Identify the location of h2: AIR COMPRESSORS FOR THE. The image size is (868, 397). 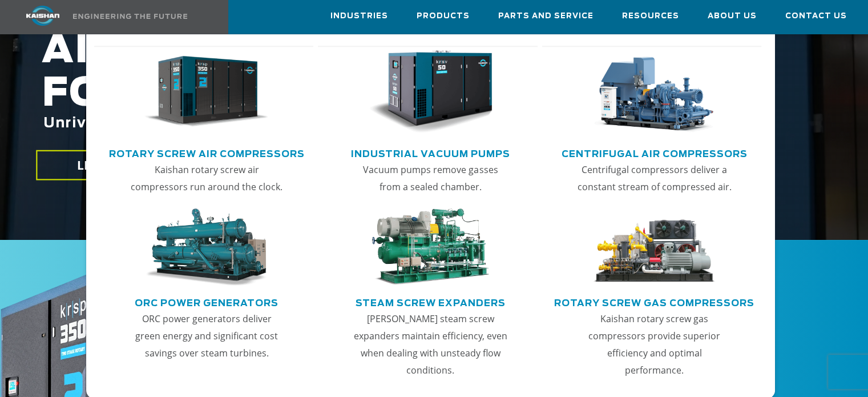
(367, 98).